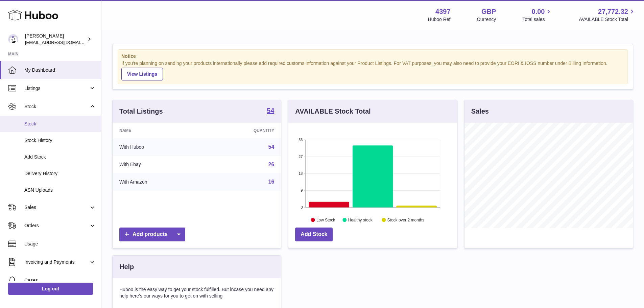  I want to click on text: Healthy stock, so click(360, 220).